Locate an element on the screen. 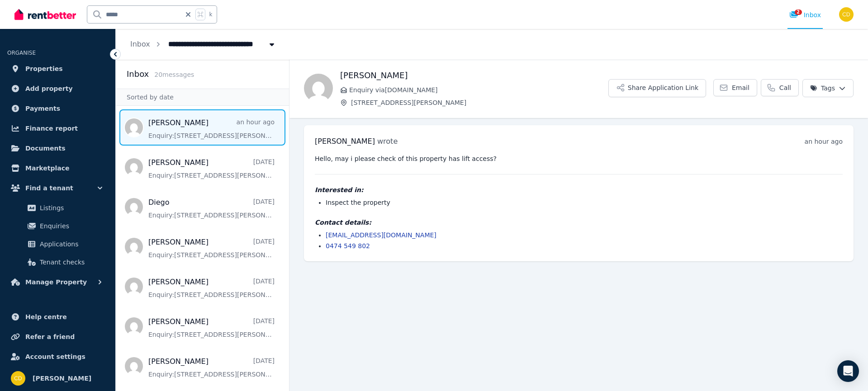 Image resolution: width=868 pixels, height=391 pixels. li: Inspect the property is located at coordinates (584, 203).